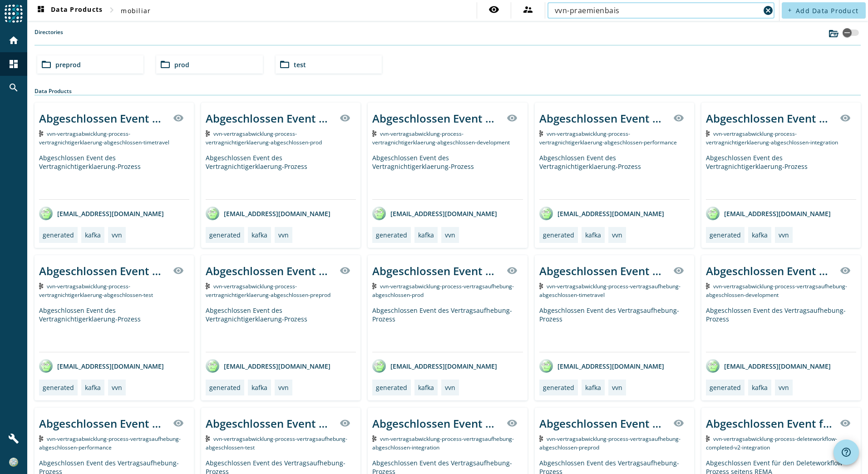 The height and width of the screenshot is (474, 868). What do you see at coordinates (112, 10) in the screenshot?
I see `mat-icon: chevron_right` at bounding box center [112, 10].